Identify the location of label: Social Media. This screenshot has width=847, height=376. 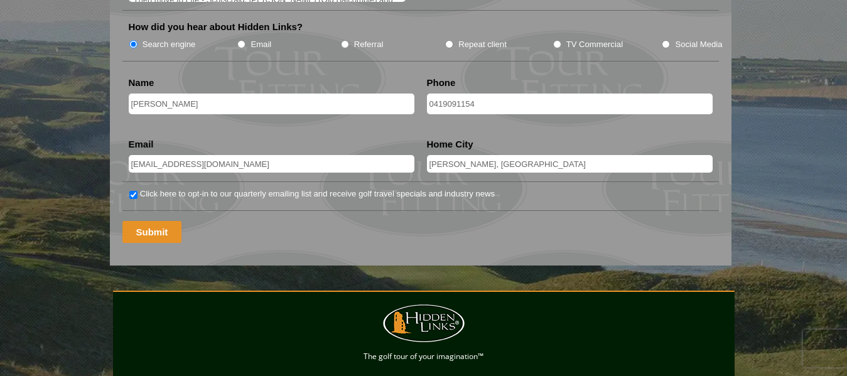
(698, 45).